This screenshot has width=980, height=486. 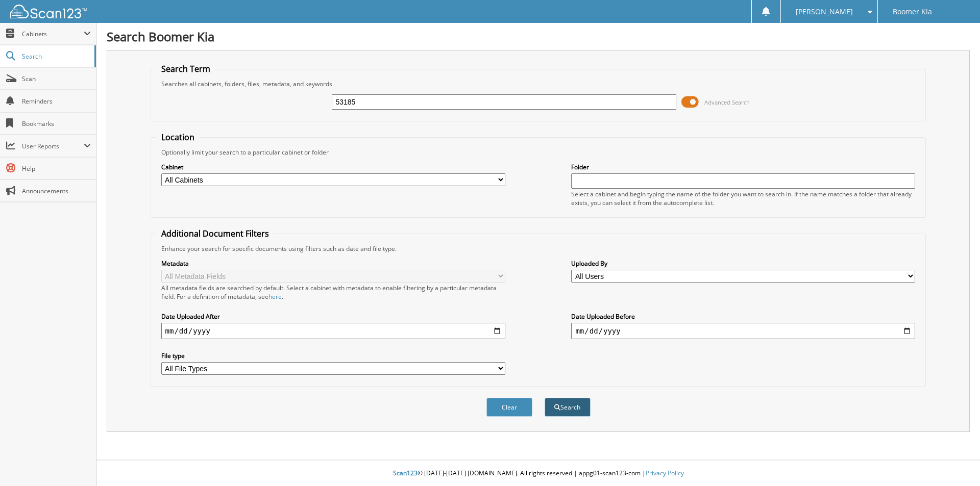 I want to click on div: Optionally limit your search to a particular cabinet or folder, so click(x=538, y=152).